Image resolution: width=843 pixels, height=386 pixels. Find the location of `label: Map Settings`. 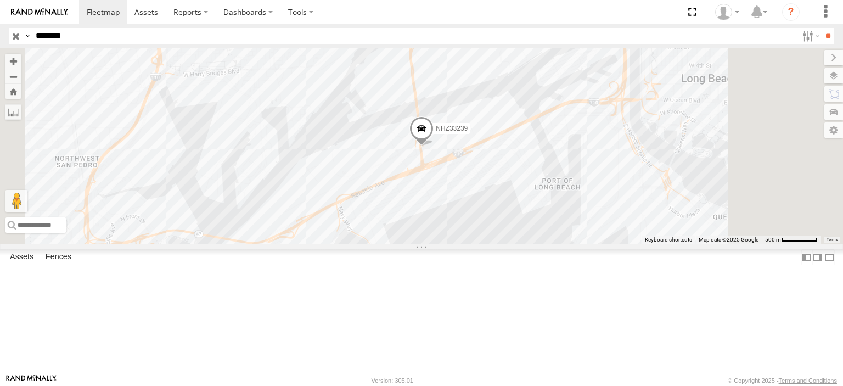

label: Map Settings is located at coordinates (834, 130).